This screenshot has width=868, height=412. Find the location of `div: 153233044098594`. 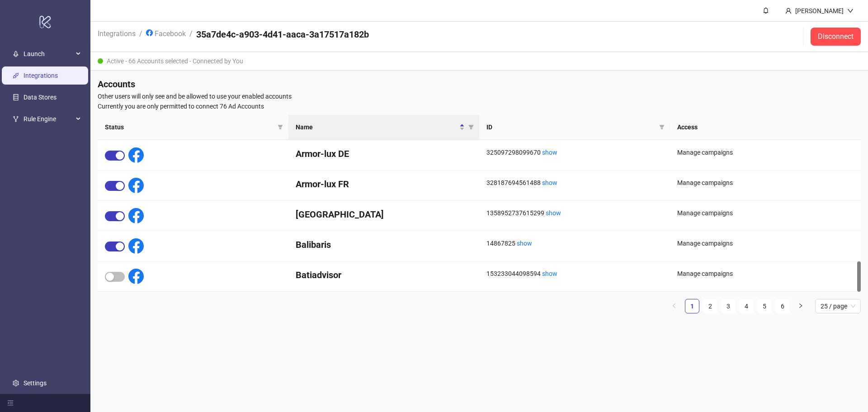

div: 153233044098594 is located at coordinates (575, 273).